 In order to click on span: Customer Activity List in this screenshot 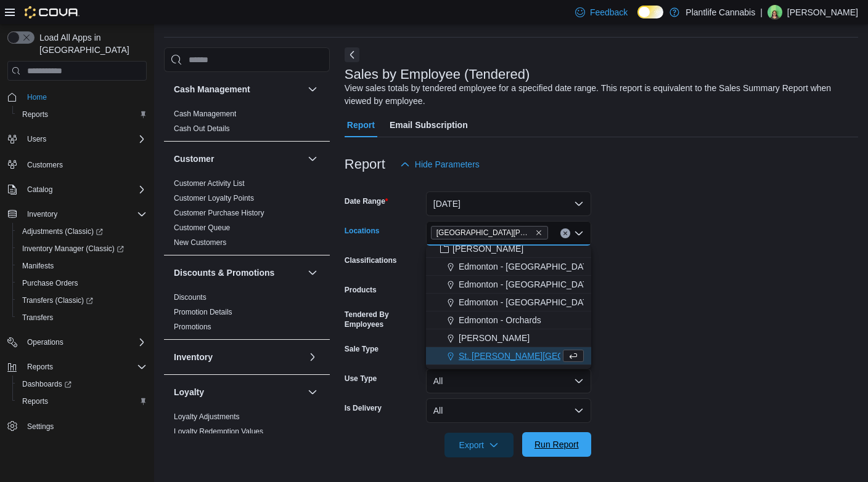, I will do `click(209, 183)`.